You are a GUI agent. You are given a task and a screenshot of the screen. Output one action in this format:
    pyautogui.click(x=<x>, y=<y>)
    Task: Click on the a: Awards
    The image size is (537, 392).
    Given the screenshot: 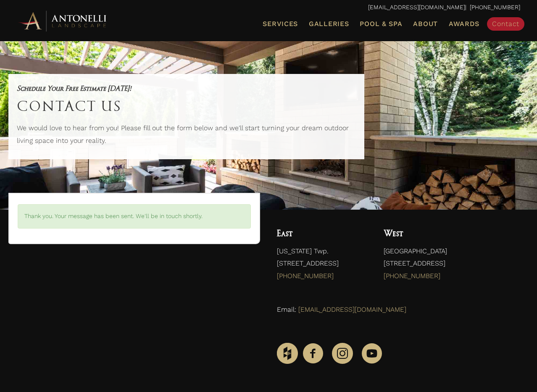 What is the action you would take?
    pyautogui.click(x=464, y=24)
    